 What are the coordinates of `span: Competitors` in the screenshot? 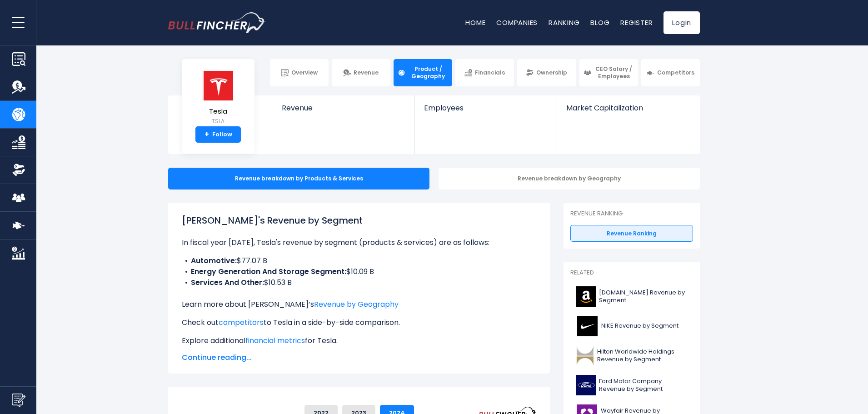 It's located at (676, 73).